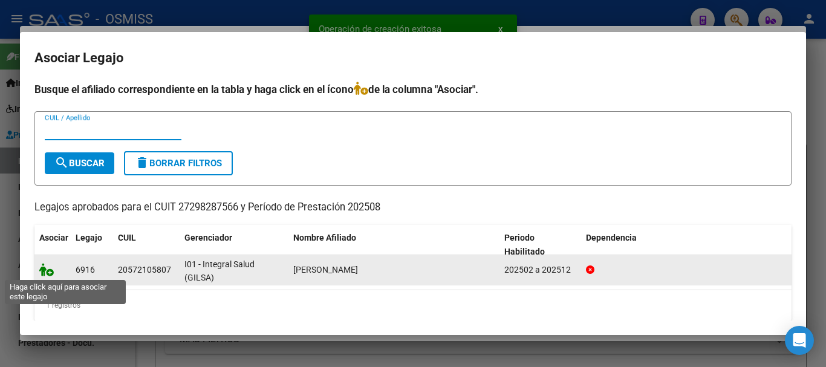 This screenshot has width=826, height=367. What do you see at coordinates (89, 238) in the screenshot?
I see `span: Legajo` at bounding box center [89, 238].